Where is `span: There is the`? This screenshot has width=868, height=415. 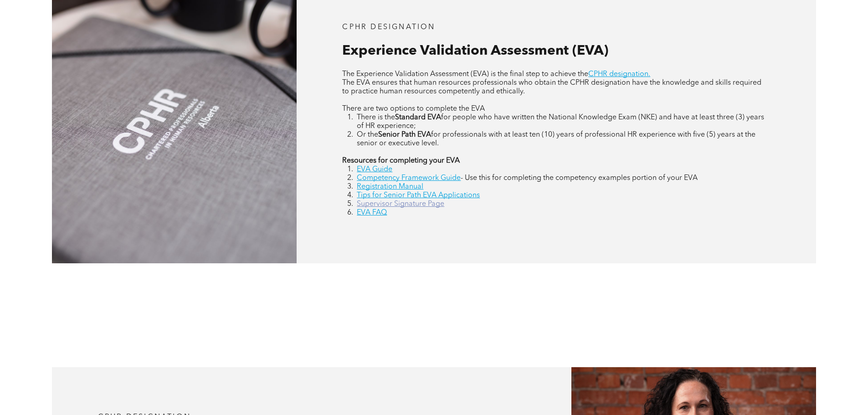 span: There is the is located at coordinates (376, 118).